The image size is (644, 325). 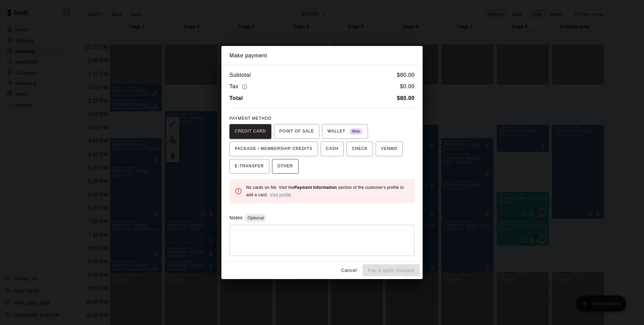 What do you see at coordinates (274, 149) in the screenshot?
I see `button: PACKAGE / MEMBERSHIP CREDITS` at bounding box center [274, 149].